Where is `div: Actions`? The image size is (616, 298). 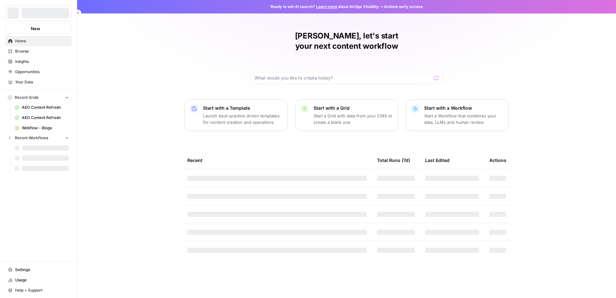 div: Actions is located at coordinates (498, 160).